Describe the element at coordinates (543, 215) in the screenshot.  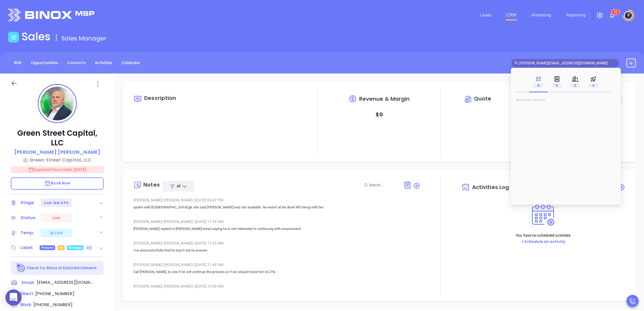
I see `img: Activities` at that location.